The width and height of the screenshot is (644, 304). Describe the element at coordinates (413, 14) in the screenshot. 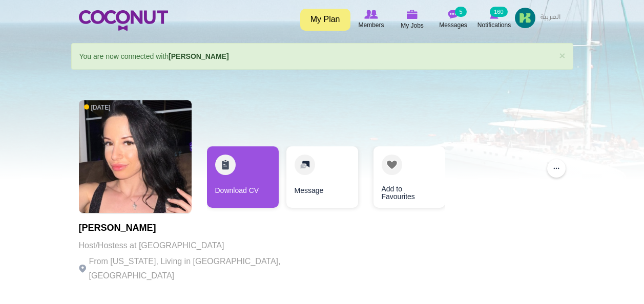

I see `img: My Jobs` at that location.